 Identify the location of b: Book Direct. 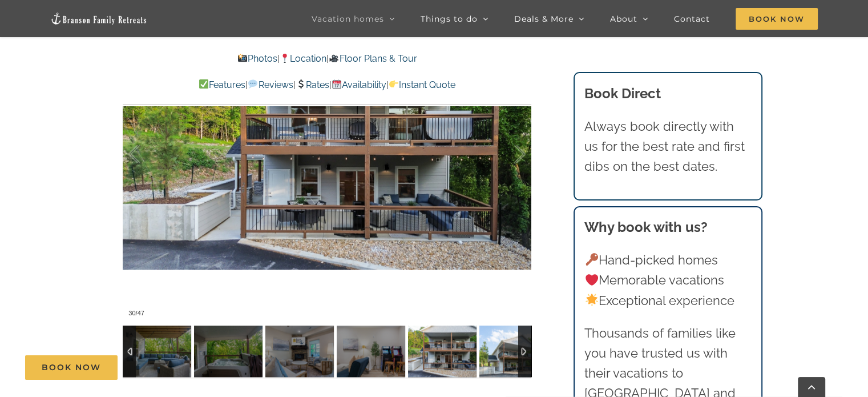
(623, 93).